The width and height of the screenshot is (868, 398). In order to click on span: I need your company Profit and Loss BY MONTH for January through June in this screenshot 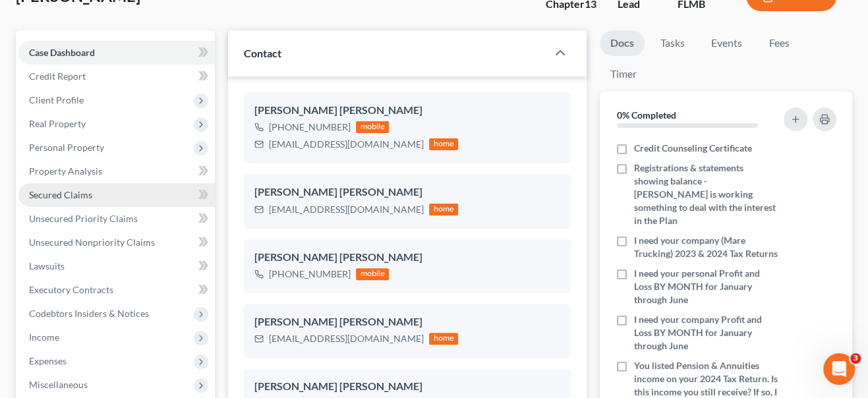, I will do `click(706, 333)`.